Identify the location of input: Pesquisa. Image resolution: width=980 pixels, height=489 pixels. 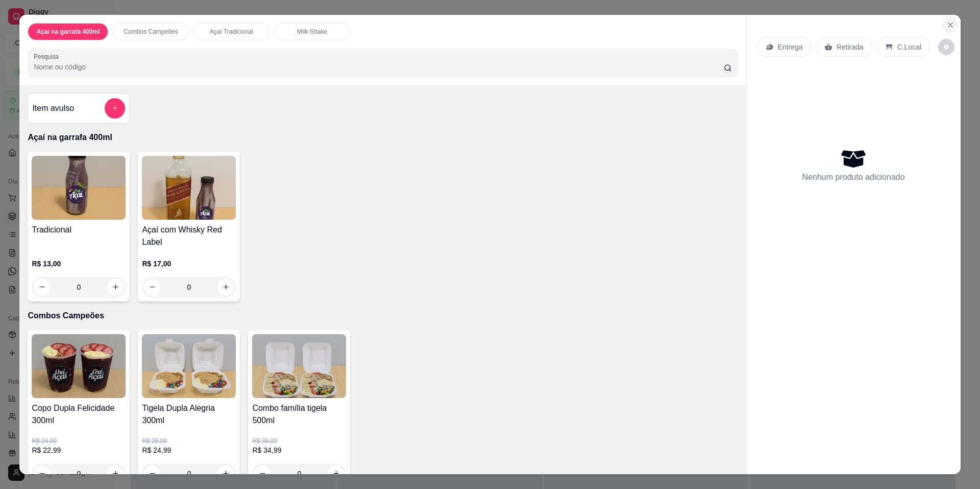
(379, 66).